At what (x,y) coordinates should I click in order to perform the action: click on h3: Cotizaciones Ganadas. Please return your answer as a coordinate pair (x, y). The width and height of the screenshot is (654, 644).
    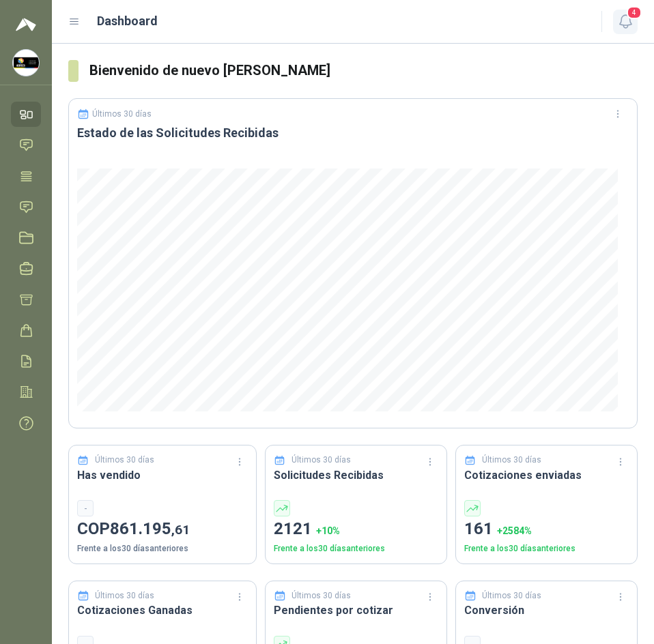
    Looking at the image, I should click on (163, 610).